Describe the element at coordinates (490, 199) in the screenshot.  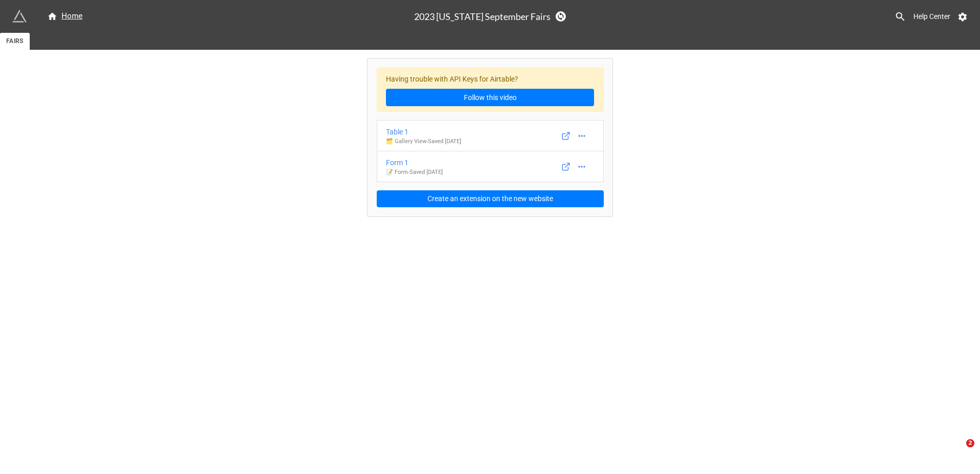
I see `button: Create an extension on the new website` at that location.